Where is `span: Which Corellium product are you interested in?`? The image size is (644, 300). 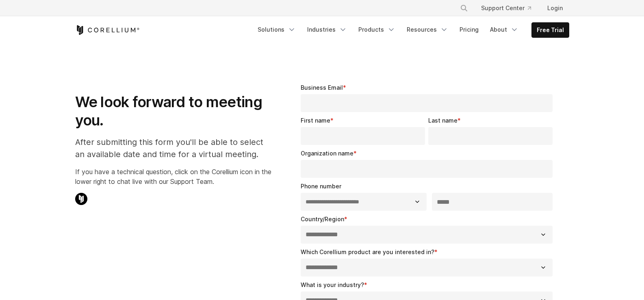
span: Which Corellium product are you interested in? is located at coordinates (367, 252).